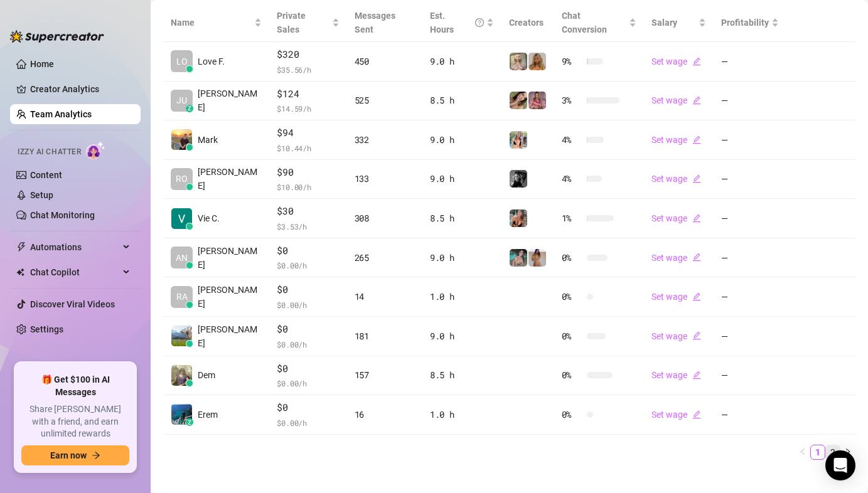  Describe the element at coordinates (182, 62) in the screenshot. I see `span: LO` at that location.